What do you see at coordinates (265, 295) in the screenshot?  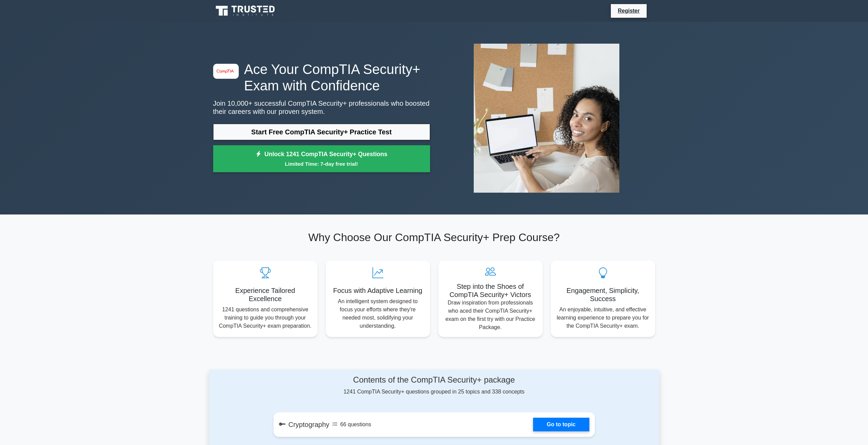 I see `h5: Experience Tailored Excellence` at bounding box center [265, 295].